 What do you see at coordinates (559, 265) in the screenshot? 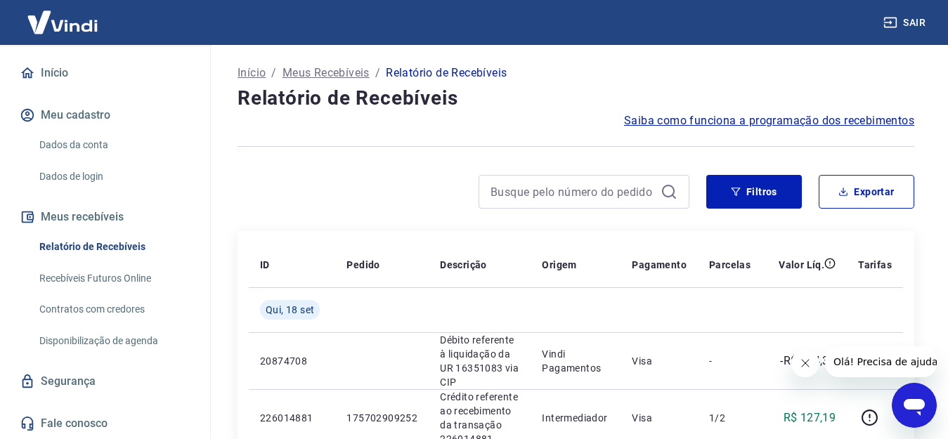
I see `p: Origem` at bounding box center [559, 265].